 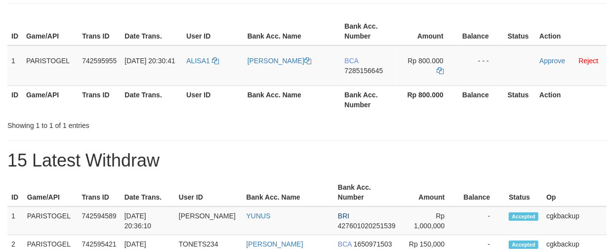 What do you see at coordinates (430, 221) in the screenshot?
I see `td: Rp 1,000,000` at bounding box center [430, 221].